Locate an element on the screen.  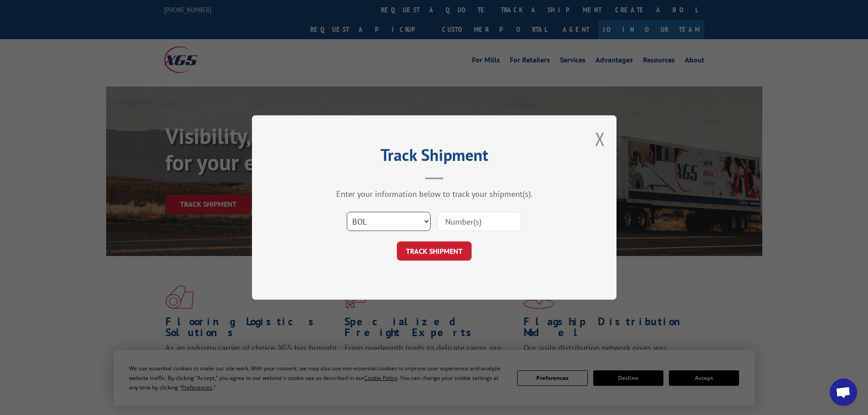
div: Enter your information below to track your shipment(s). is located at coordinates (434, 193).